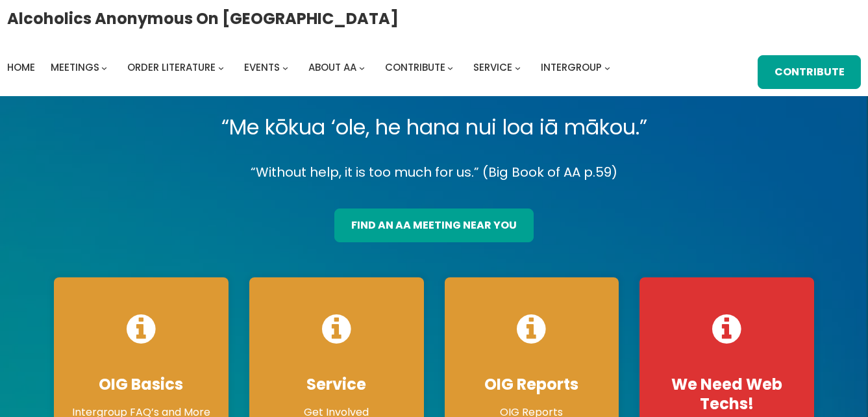 This screenshot has width=868, height=417. What do you see at coordinates (607, 67) in the screenshot?
I see `button: Intergroup submenu` at bounding box center [607, 67].